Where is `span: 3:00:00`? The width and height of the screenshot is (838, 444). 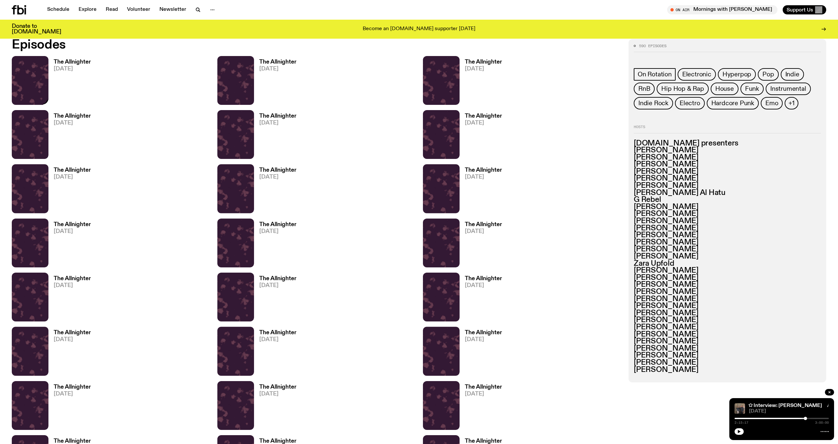 span: 3:00:00 is located at coordinates (822, 422).